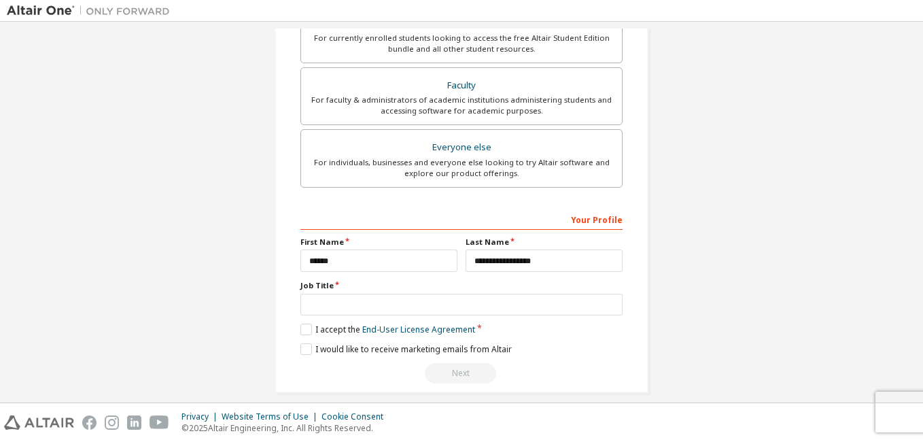  I want to click on div: Cookie Consent, so click(356, 417).